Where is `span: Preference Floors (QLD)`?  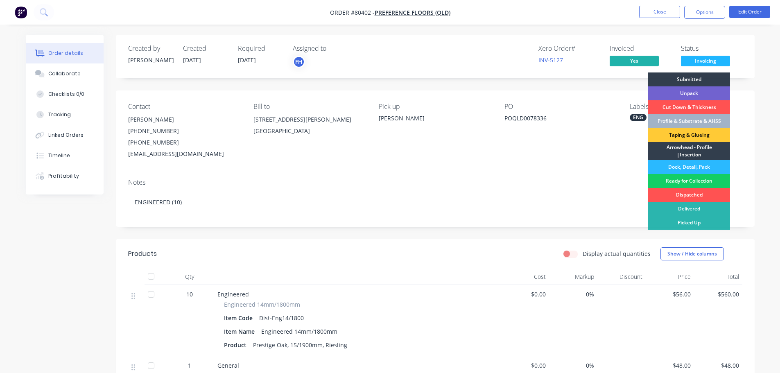 span: Preference Floors (QLD) is located at coordinates (412, 12).